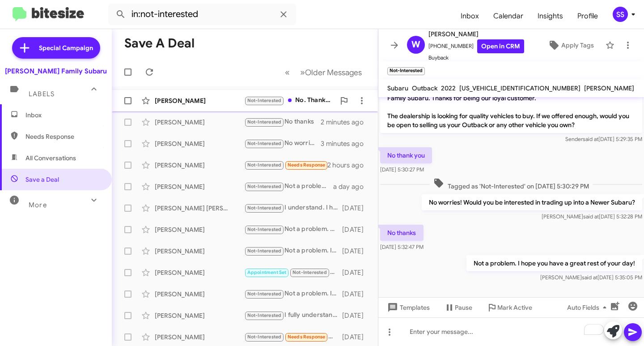 The image size is (644, 346). I want to click on p: No worries! Would you be interested in trading up into a Newer Subaru?, so click(532, 202).